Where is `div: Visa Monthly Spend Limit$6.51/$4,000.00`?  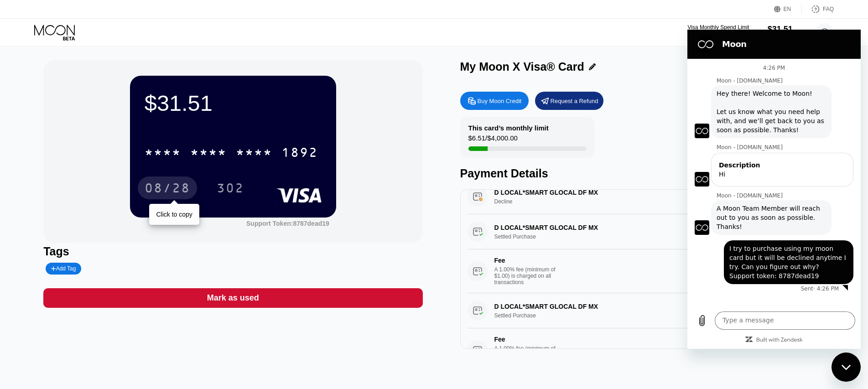
div: Visa Monthly Spend Limit$6.51/$4,000.00 is located at coordinates (718, 33).